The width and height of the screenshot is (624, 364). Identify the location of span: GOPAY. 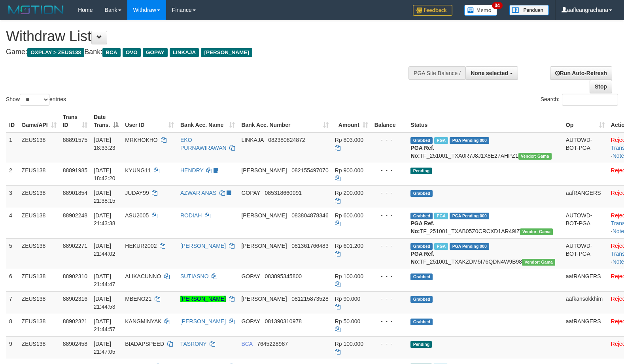
(250, 276).